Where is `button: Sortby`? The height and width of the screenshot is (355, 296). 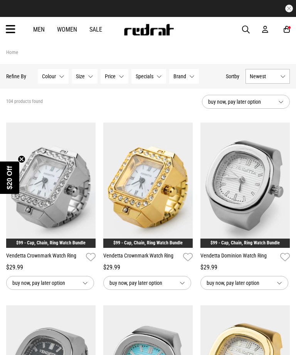
button: Sortby is located at coordinates (232, 76).